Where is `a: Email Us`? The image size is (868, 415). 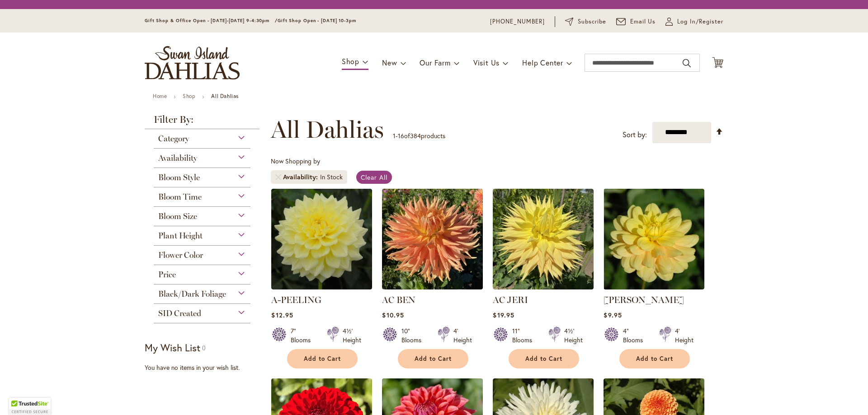 a: Email Us is located at coordinates (637, 22).